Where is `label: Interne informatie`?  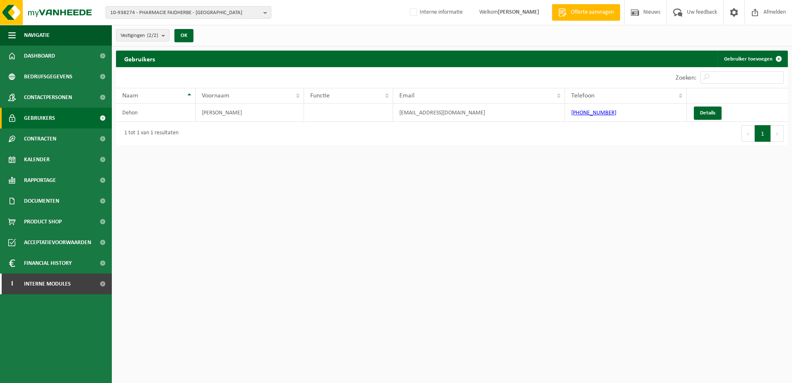
label: Interne informatie is located at coordinates (435, 12).